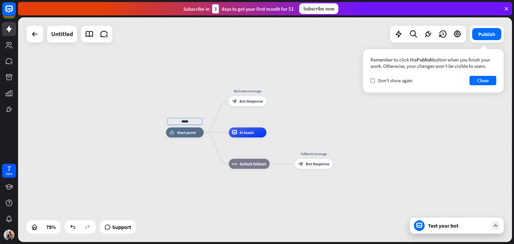  Describe the element at coordinates (15, 13) in the screenshot. I see `button: Open LiveChat chat widget` at that location.